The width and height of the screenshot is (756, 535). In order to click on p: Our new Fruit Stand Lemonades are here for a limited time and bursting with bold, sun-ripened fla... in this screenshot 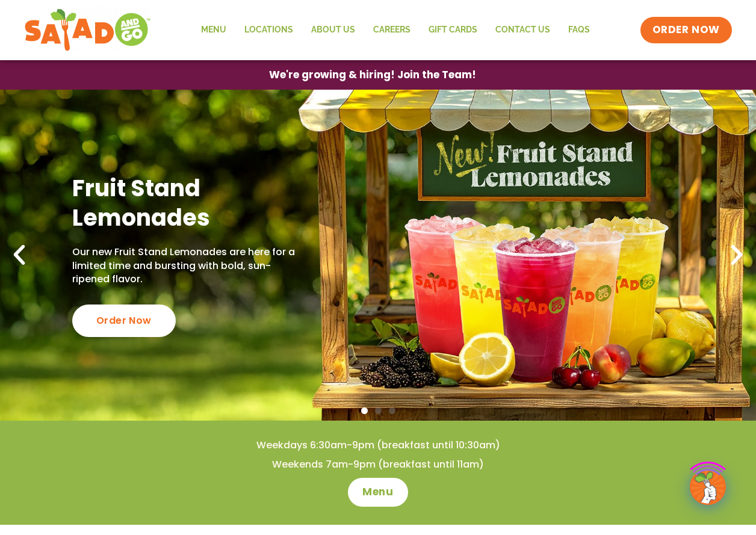, I will do `click(185, 266)`.